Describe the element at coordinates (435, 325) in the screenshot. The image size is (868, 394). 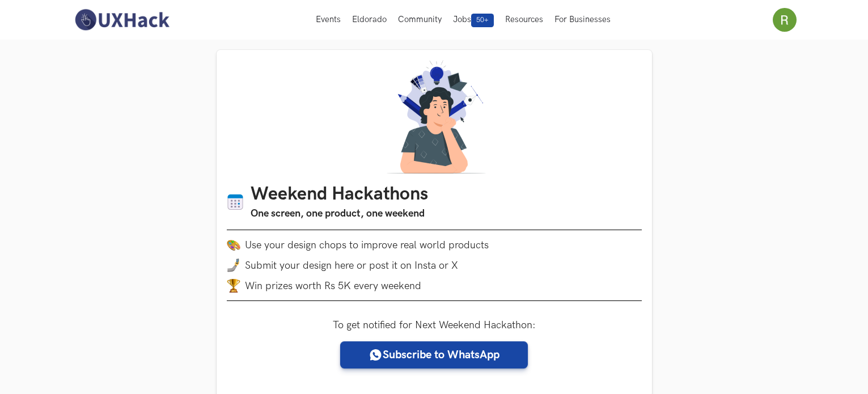
I see `label: To get notified for Next Weekend Hackathon:` at that location.